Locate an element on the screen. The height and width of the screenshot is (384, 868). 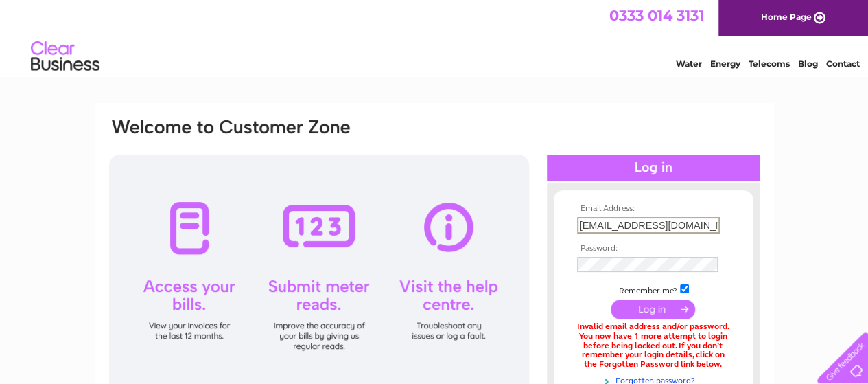
div: Invalid email address and/or password. You now have 1 more attempt to login before being locked o... is located at coordinates (653, 345).